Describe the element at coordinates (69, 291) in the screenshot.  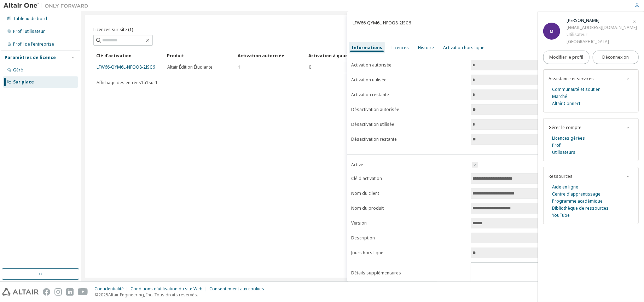
I see `img: linkedin.svg` at that location.